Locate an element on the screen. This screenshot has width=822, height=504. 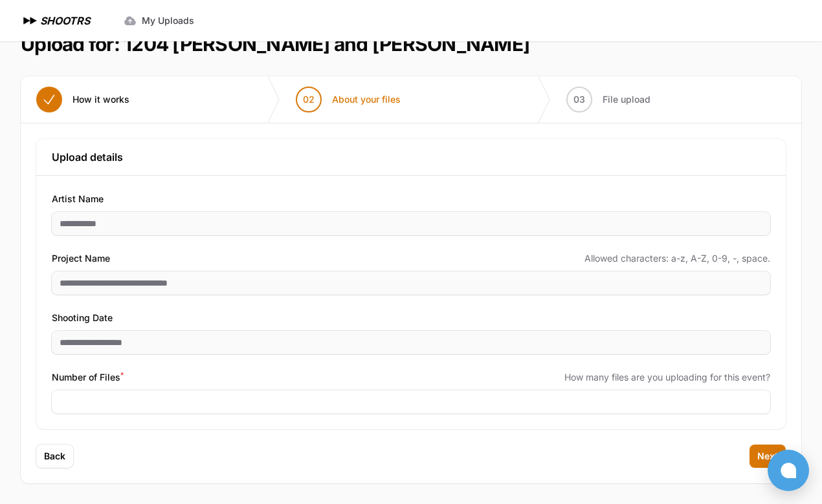
span: Next is located at coordinates (767, 456).